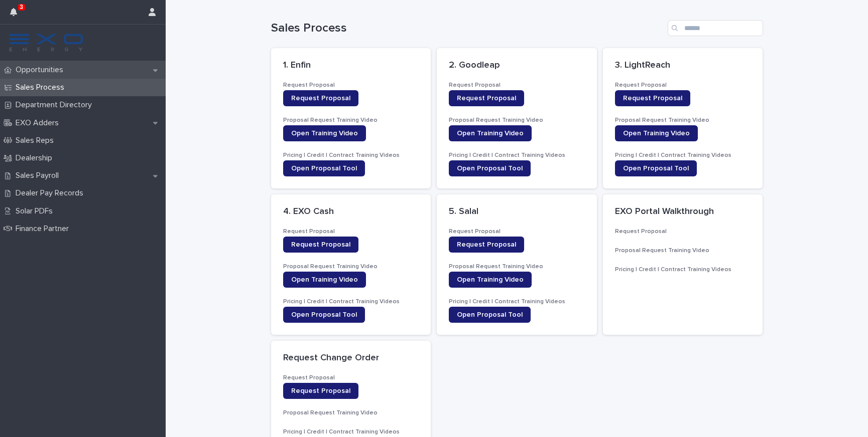 Image resolution: width=868 pixels, height=437 pixels. I want to click on a: 3. LightReachRequest ProposalRequest ProposalProposal Request Training VideoOpen Training VideoPr..., so click(682, 118).